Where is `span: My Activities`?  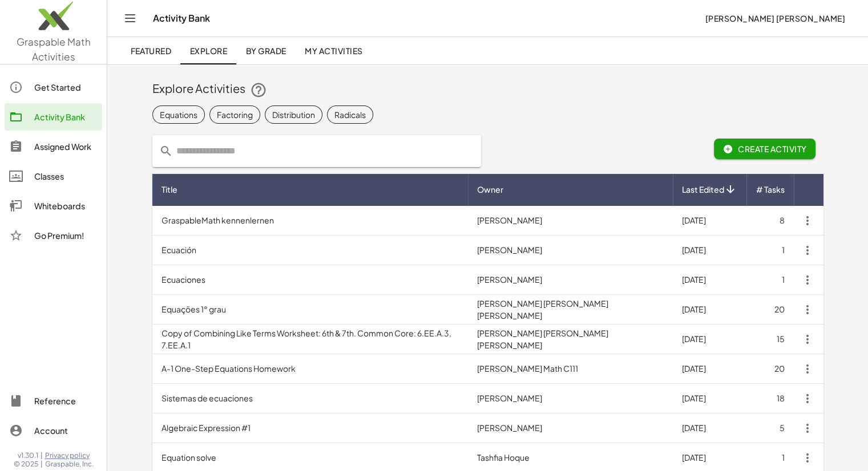 span: My Activities is located at coordinates (334, 51).